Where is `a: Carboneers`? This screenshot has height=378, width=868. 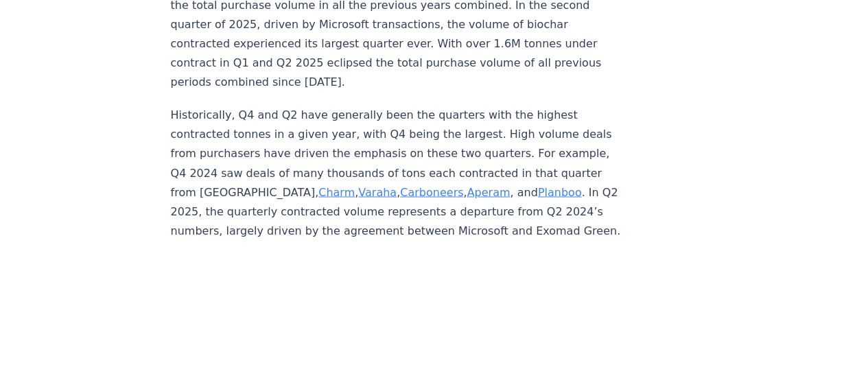 a: Carboneers is located at coordinates (431, 192).